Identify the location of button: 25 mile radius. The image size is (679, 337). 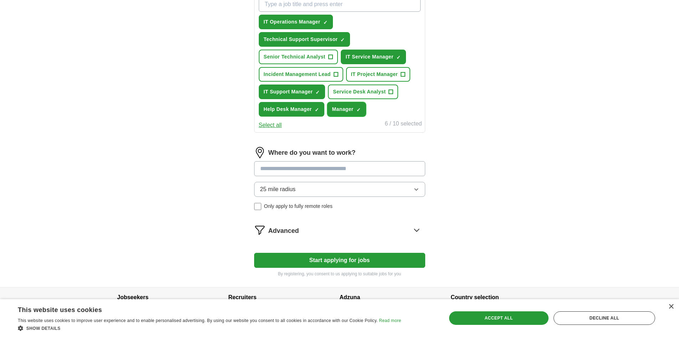
(340, 189).